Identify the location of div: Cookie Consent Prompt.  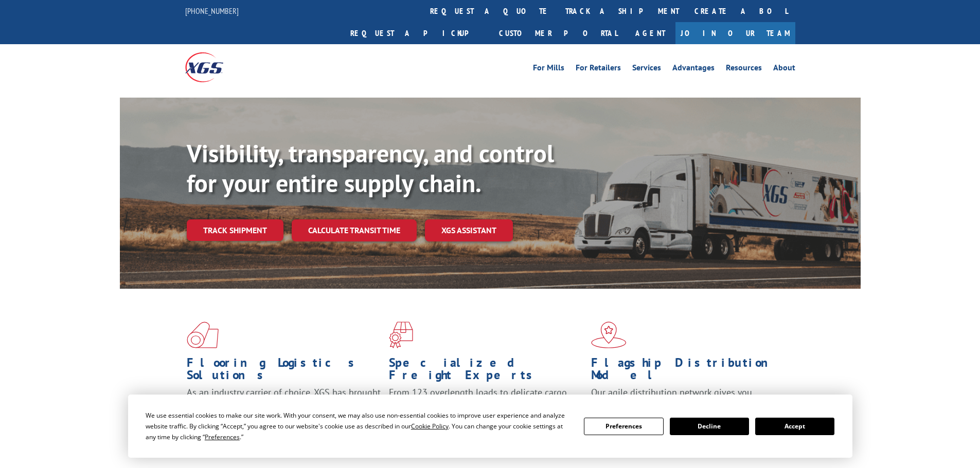
(490, 427).